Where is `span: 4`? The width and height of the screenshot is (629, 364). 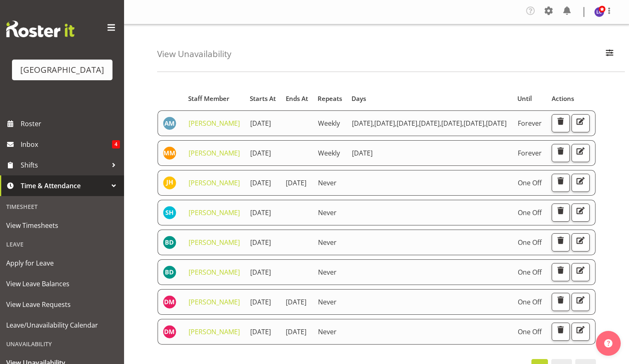 span: 4 is located at coordinates (116, 145).